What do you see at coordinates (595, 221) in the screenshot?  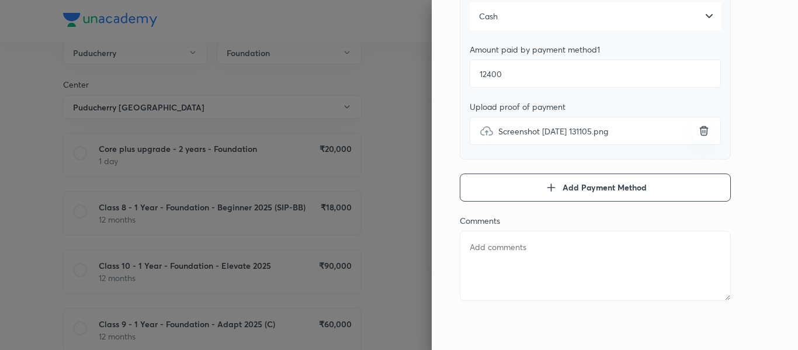 I see `div: Comments` at bounding box center [595, 221].